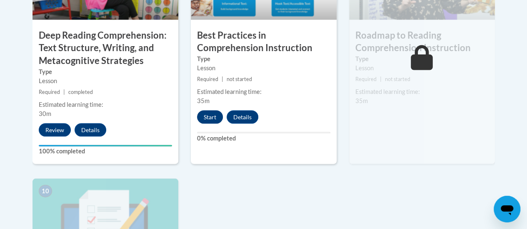 This screenshot has width=527, height=229. What do you see at coordinates (55, 130) in the screenshot?
I see `button: Review` at bounding box center [55, 130].